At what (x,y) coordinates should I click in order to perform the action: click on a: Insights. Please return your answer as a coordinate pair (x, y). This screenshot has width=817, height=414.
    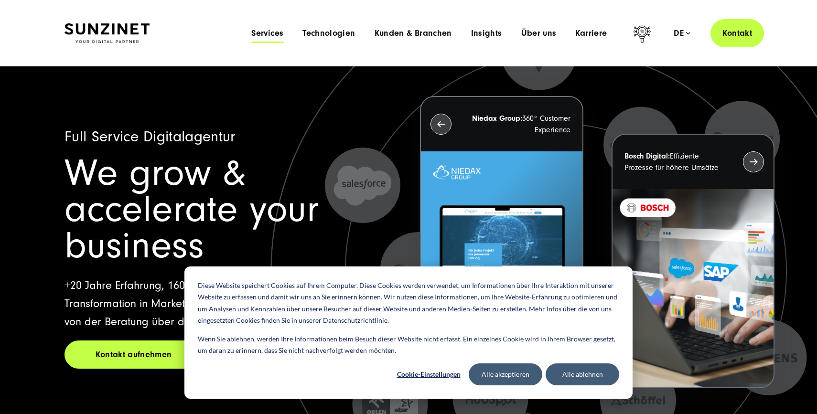
    Looking at the image, I should click on (486, 33).